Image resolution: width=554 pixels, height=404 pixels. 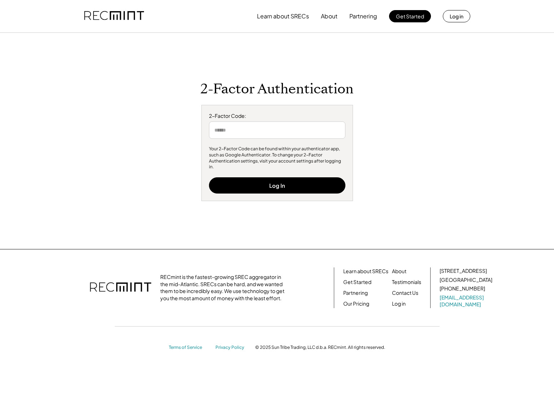 What do you see at coordinates (406, 282) in the screenshot?
I see `a: Testimonials` at bounding box center [406, 282].